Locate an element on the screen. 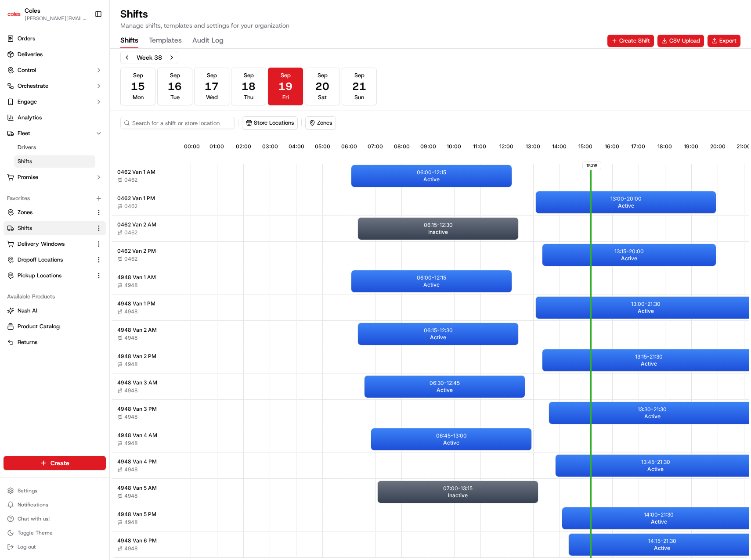 This screenshot has height=560, width=751. span: Control is located at coordinates (27, 71).